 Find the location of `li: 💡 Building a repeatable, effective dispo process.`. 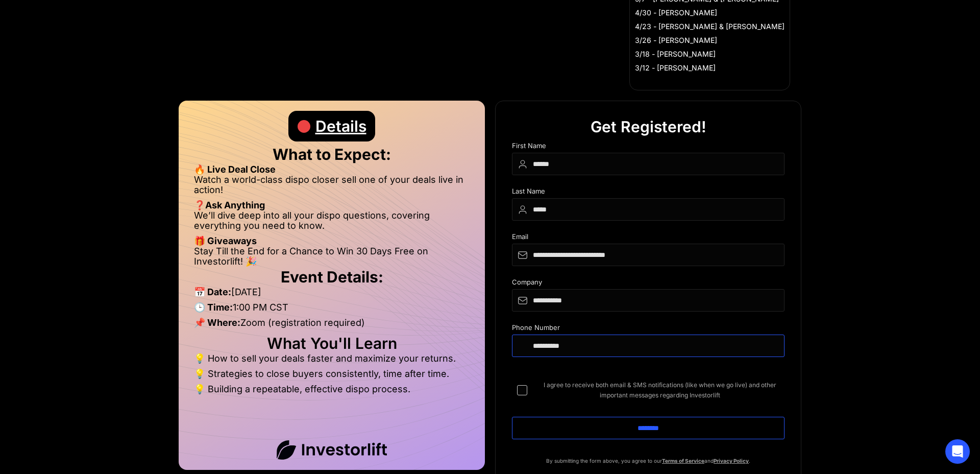

li: 💡 Building a repeatable, effective dispo process. is located at coordinates (332, 389).